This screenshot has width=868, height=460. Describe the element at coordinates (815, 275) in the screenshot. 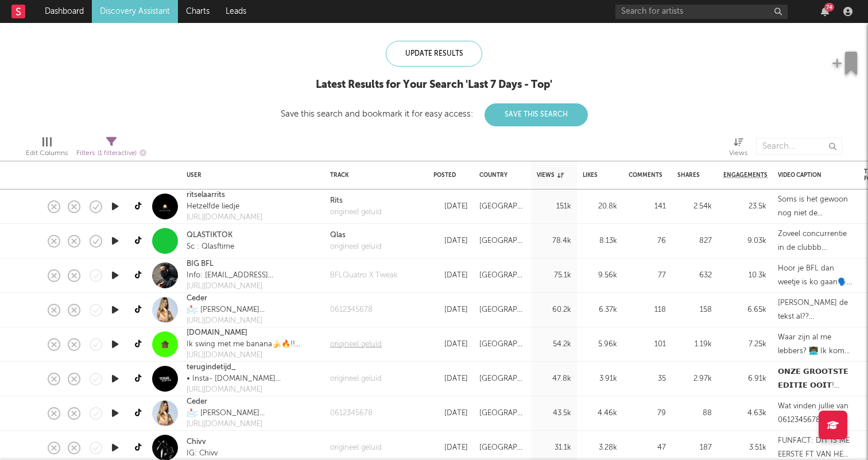

I see `div: Hoor je BFL dan weetje is ko gaan🗣️🔥🔥 @bflclyde #voorjou #tweak #newmusic` at that location.